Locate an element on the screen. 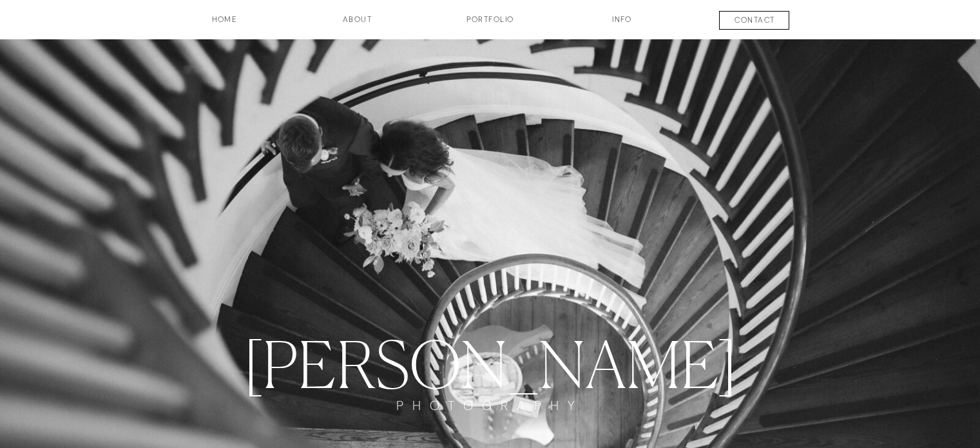  h3: HOME is located at coordinates (225, 25).